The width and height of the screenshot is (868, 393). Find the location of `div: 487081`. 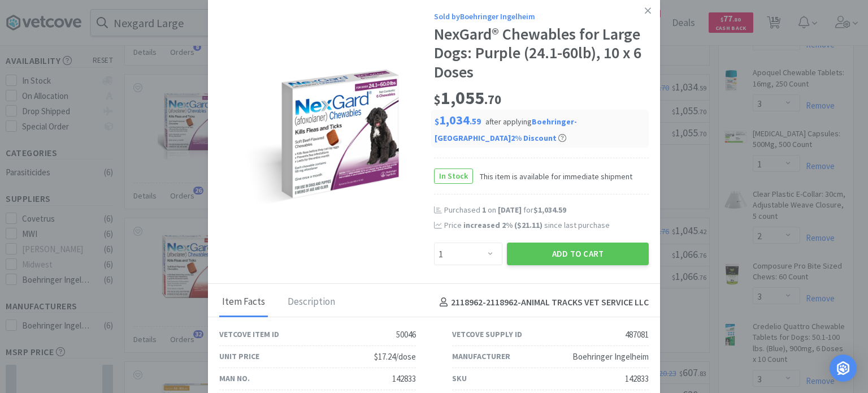

div: 487081 is located at coordinates (637, 335).